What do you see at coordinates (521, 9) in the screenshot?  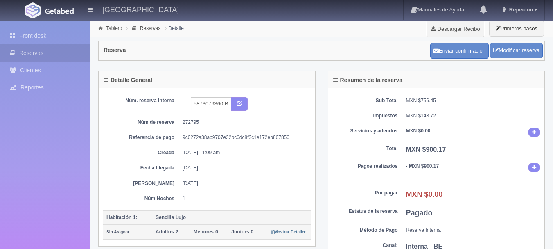 I see `span: Repecion` at bounding box center [521, 9].